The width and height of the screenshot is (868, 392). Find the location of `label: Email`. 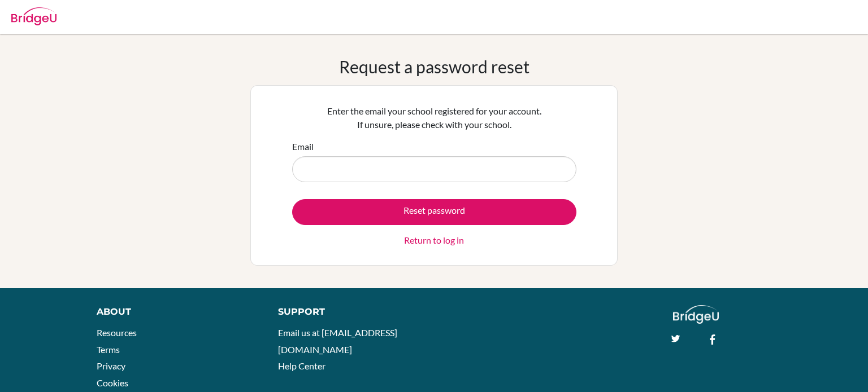

label: Email is located at coordinates (302, 147).